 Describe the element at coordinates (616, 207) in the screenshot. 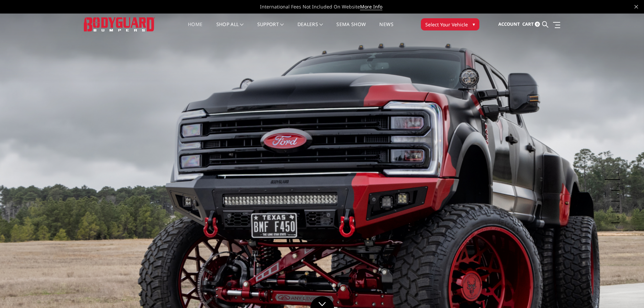

I see `button: 4 of 5` at that location.